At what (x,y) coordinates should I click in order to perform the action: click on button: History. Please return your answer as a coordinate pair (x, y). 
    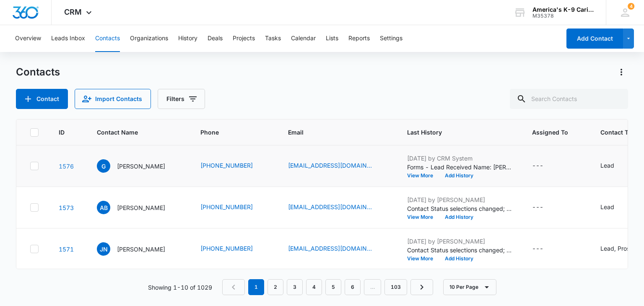
    Looking at the image, I should click on (188, 38).